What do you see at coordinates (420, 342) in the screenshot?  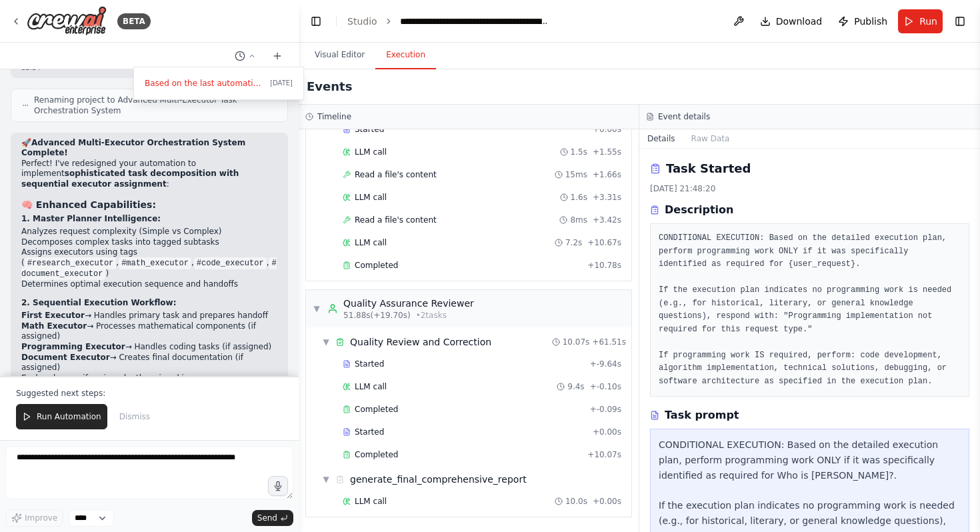 I see `div: Quality Review and Correction` at bounding box center [420, 342].